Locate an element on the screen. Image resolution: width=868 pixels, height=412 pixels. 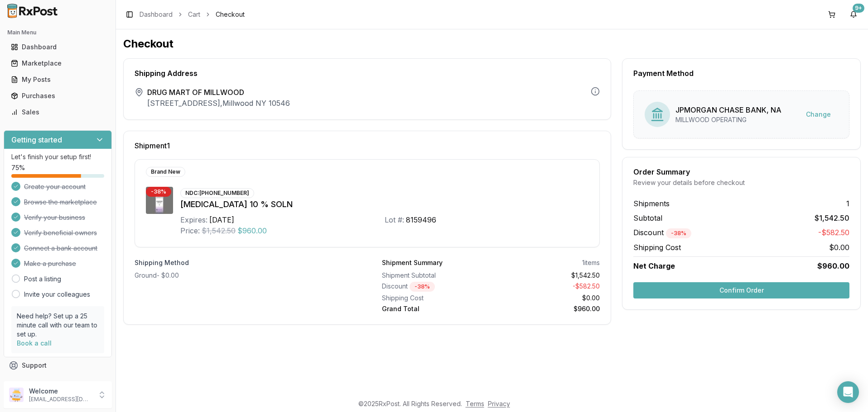
a: Terms is located at coordinates (474, 404).